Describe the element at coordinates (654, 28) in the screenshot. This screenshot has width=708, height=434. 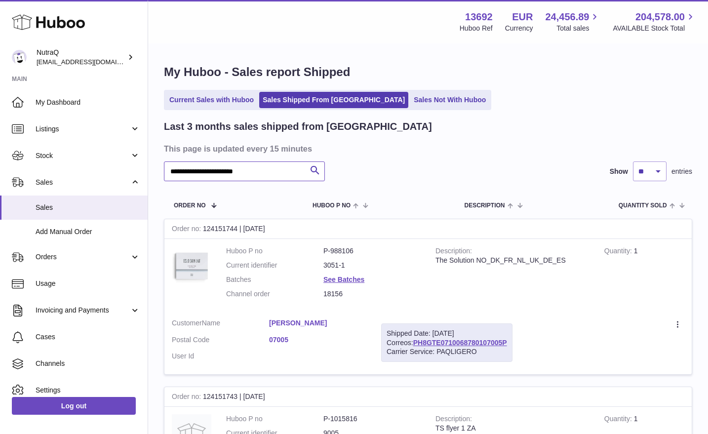
I see `span: AVAILABLE Stock Total` at that location.